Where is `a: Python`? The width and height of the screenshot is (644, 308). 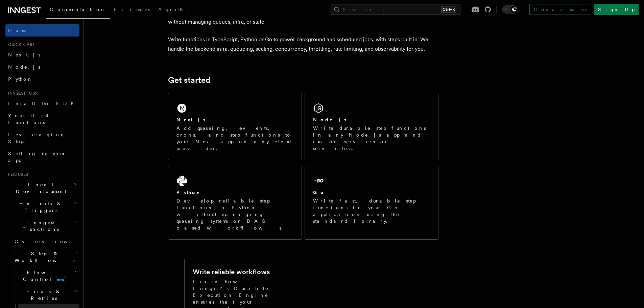 a: Python is located at coordinates (42, 79).